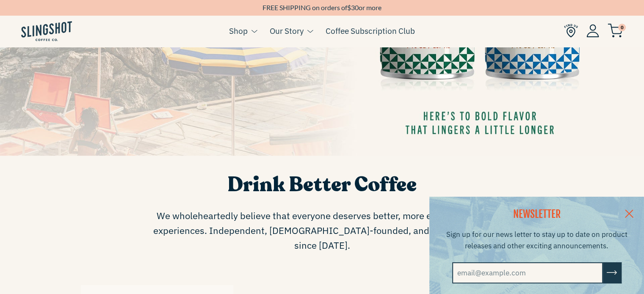 The height and width of the screenshot is (294, 644). What do you see at coordinates (571, 30) in the screenshot?
I see `img: Find Us` at bounding box center [571, 30].